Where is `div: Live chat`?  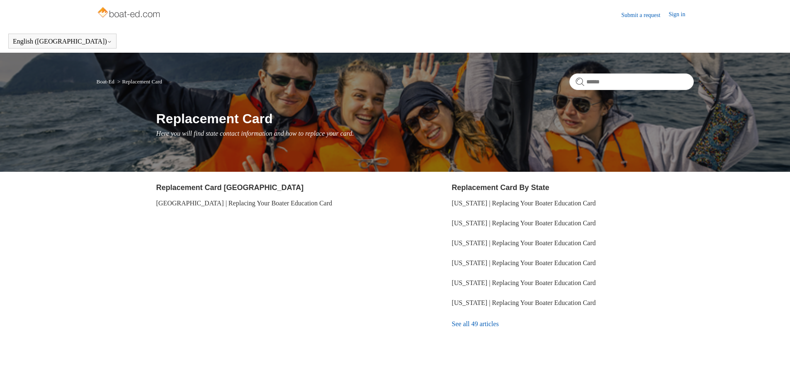
div: Live chat is located at coordinates (773, 361).